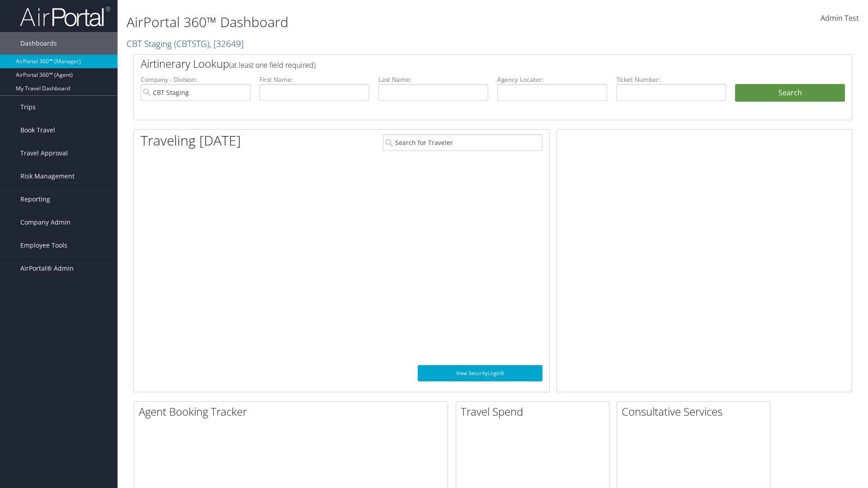 This screenshot has width=868, height=488. What do you see at coordinates (47, 268) in the screenshot?
I see `span: AirPortal® Admin` at bounding box center [47, 268].